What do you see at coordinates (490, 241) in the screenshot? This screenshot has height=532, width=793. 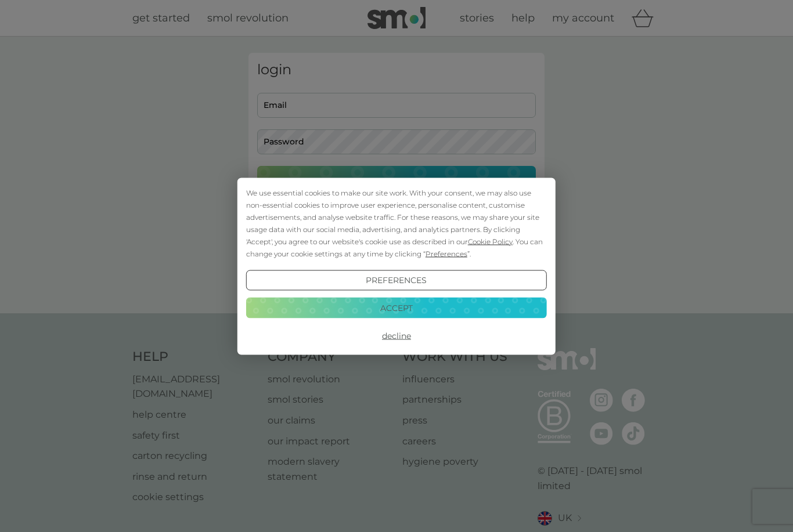 I see `span: Cookie Policy` at bounding box center [490, 241].